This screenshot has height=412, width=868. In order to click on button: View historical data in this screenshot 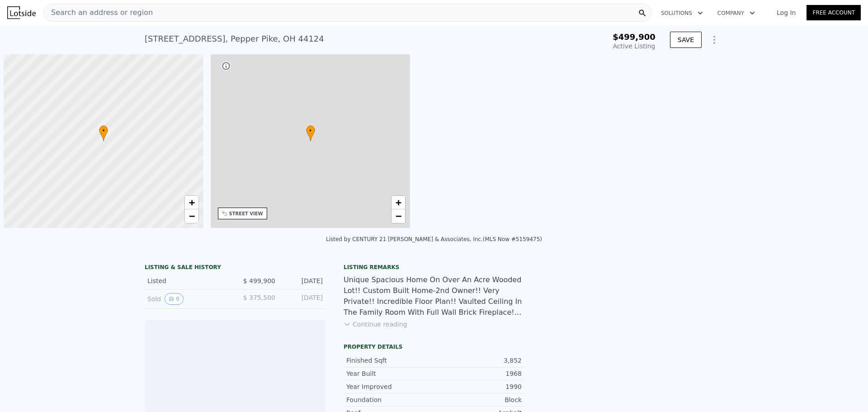, I will do `click(174, 299)`.